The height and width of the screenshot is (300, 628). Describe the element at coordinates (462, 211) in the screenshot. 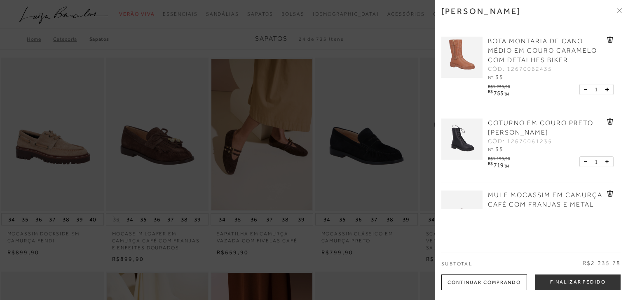

I see `img: MULE MOCASSIM EM CAMURÇA CAFÉ COM FRANJAS E METAL DOURADO` at that location.